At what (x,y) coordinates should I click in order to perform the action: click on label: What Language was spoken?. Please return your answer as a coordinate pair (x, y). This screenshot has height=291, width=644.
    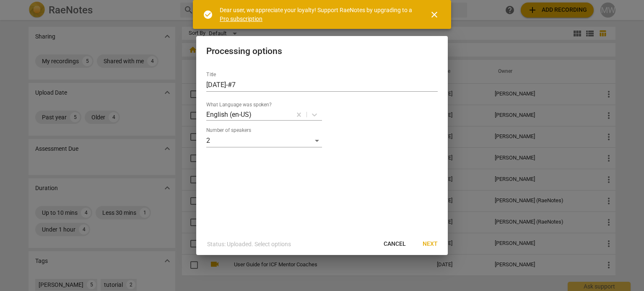
    Looking at the image, I should click on (239, 105).